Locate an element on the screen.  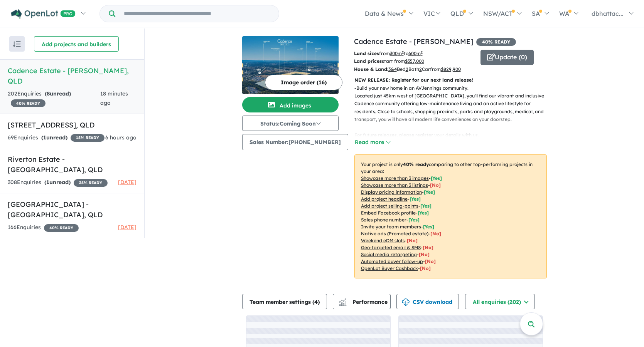
u: Sales phone number is located at coordinates (384, 220).